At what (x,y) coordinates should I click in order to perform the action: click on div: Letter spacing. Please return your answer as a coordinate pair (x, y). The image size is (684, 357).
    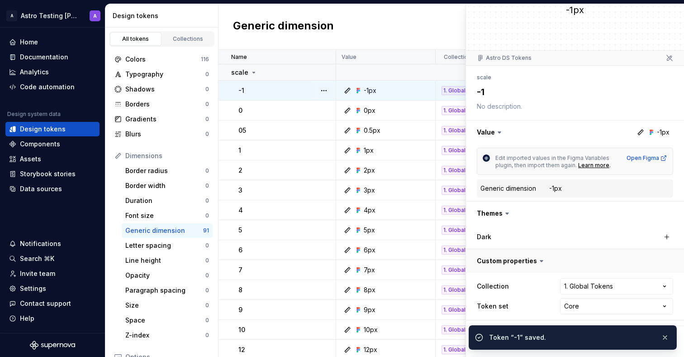
    Looking at the image, I should click on (165, 245).